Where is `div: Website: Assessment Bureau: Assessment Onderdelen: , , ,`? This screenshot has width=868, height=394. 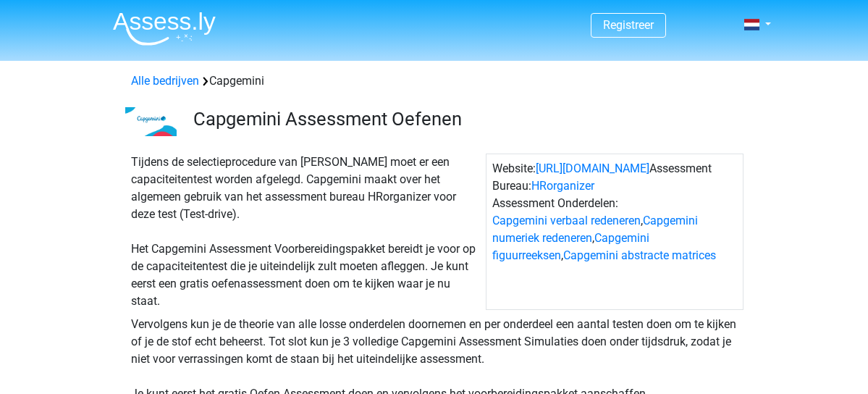 div: Website: Assessment Bureau: Assessment Onderdelen: , , , is located at coordinates (615, 232).